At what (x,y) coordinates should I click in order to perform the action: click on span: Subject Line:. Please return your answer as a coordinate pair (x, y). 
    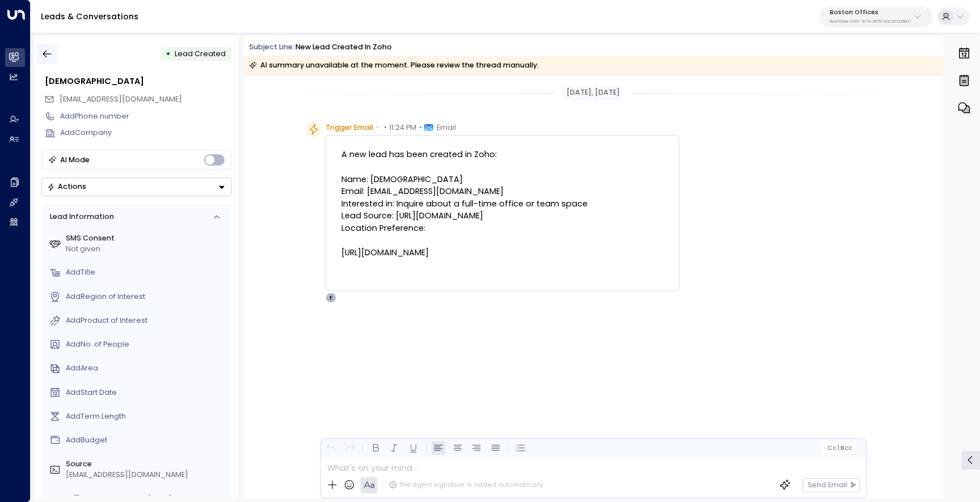
    Looking at the image, I should click on (272, 46).